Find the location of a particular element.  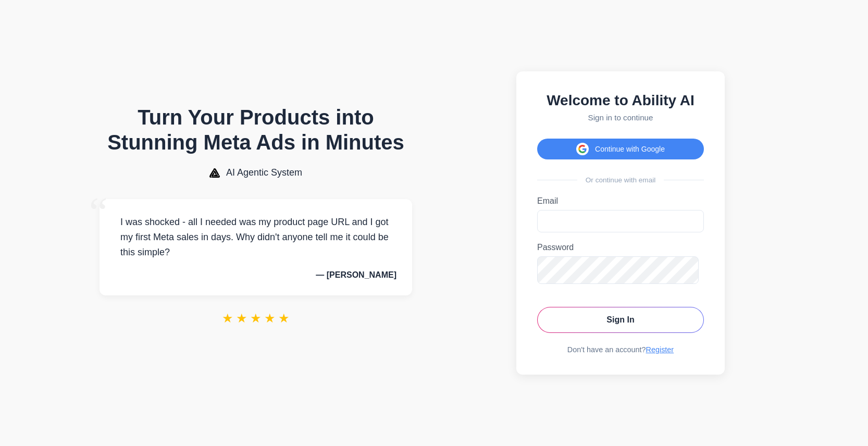

h1: Turn Your Products into Stunning Meta Ads in Minutes is located at coordinates (256, 130).